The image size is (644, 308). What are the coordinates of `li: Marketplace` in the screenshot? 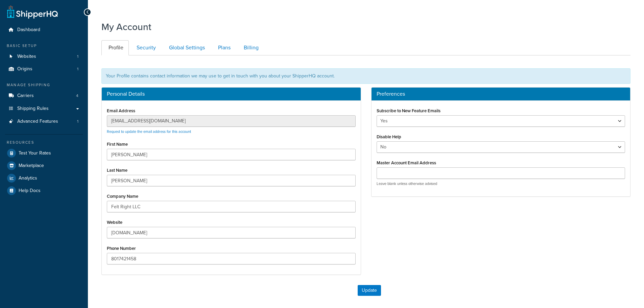 It's located at (44, 166).